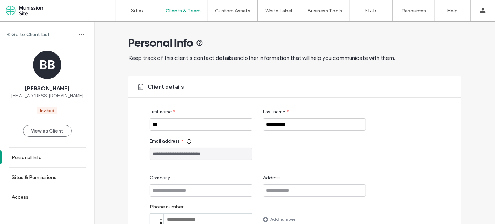  What do you see at coordinates (279, 11) in the screenshot?
I see `label: White Label` at bounding box center [279, 11].